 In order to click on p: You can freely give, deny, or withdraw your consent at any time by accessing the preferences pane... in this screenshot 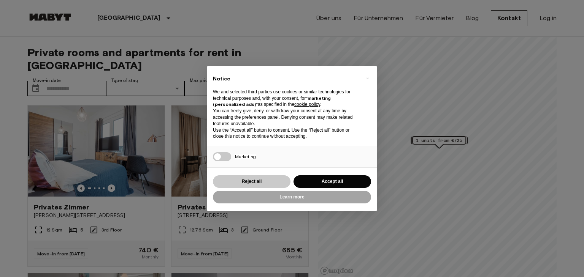, I will do `click(286, 117)`.